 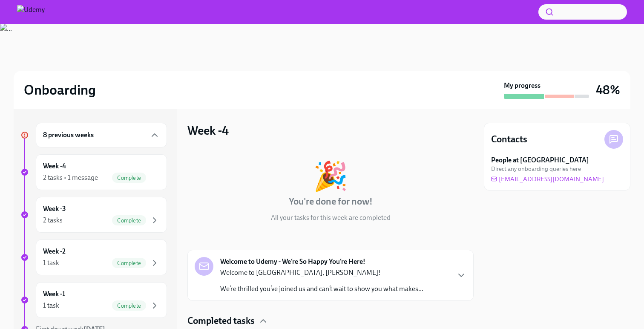 What do you see at coordinates (509, 139) in the screenshot?
I see `h4: Contacts` at bounding box center [509, 139].